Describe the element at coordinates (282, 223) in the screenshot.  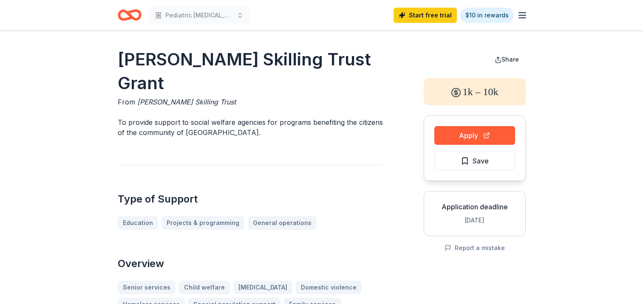
I see `a: General operations` at that location.